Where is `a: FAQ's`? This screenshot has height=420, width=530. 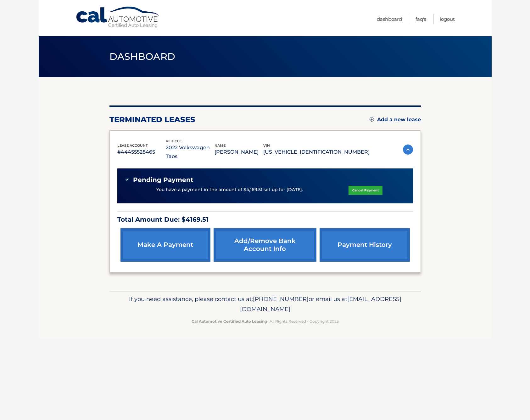 a: FAQ's is located at coordinates (421, 19).